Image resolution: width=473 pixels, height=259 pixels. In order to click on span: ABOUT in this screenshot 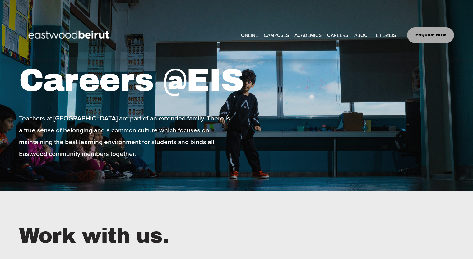, I will do `click(362, 35)`.